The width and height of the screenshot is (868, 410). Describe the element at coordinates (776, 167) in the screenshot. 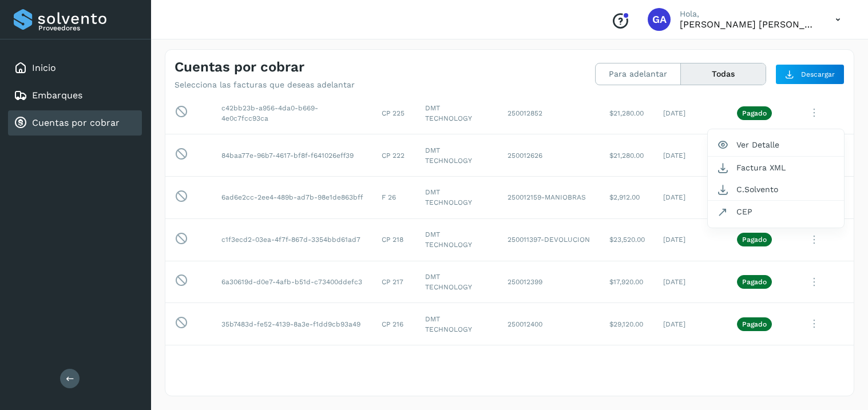

I see `button: Factura XML` at that location.